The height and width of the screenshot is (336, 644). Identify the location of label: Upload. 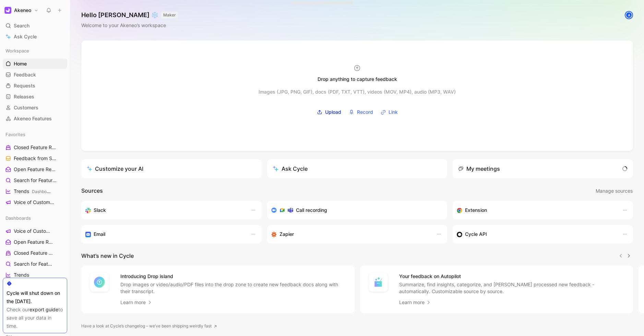
(329, 112).